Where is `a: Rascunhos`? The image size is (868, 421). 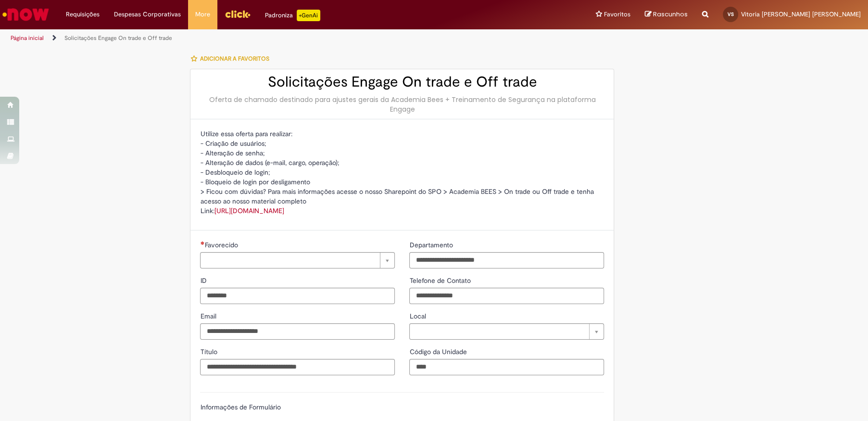 a: Rascunhos is located at coordinates (666, 15).